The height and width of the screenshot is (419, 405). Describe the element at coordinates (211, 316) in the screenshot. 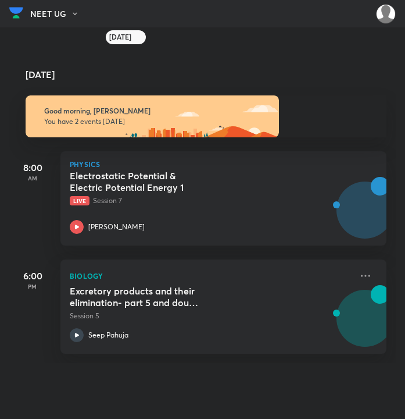

I see `p: Session 5` at that location.